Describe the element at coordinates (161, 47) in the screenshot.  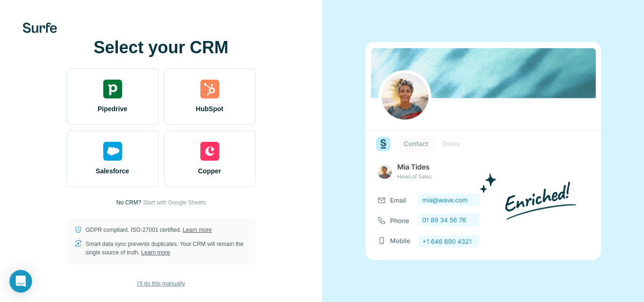
I see `h1: Select your CRM` at that location.